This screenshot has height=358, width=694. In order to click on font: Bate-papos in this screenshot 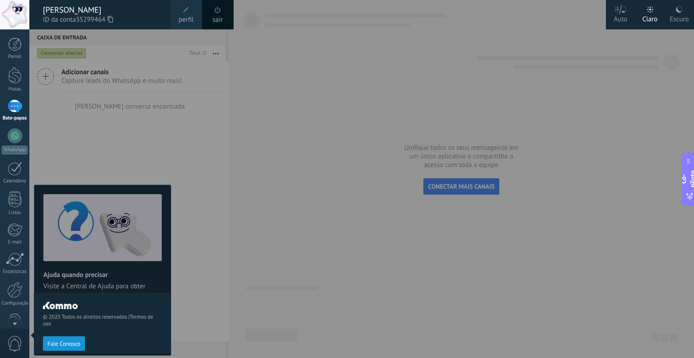, I will do `click(14, 118)`.